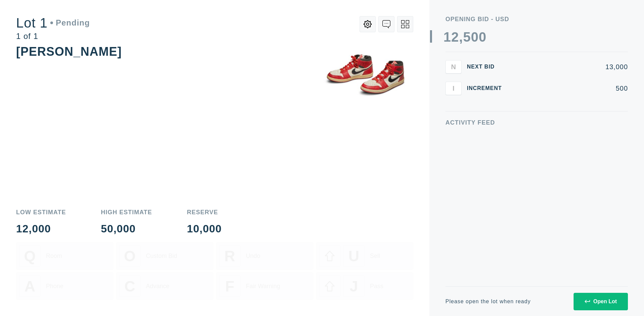 This screenshot has height=316, width=644. I want to click on div: High Estimate, so click(126, 212).